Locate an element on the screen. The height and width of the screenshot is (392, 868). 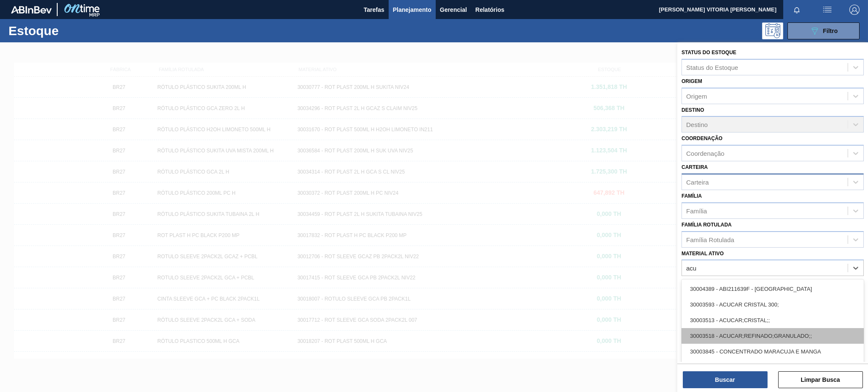
img: TNhmsLtSVTkK8tSr43FrP2fwEKptu5GPRR3wAAAABJRU5ErkJggg== is located at coordinates (31, 10).